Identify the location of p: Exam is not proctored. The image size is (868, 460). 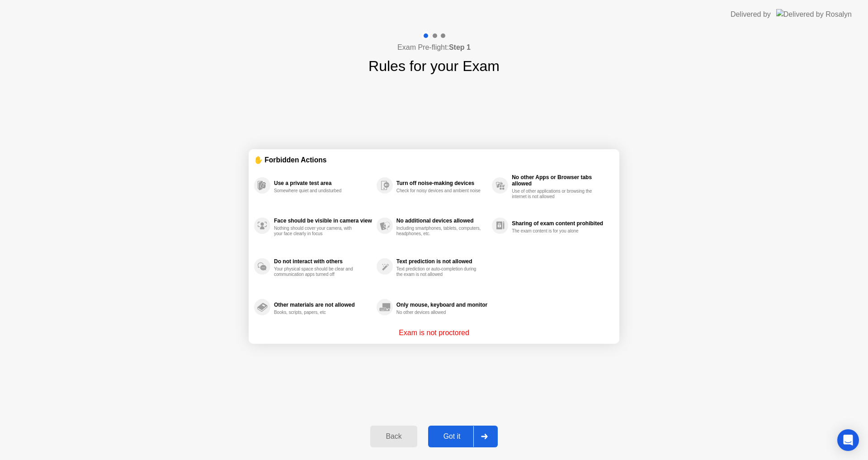
(434, 333).